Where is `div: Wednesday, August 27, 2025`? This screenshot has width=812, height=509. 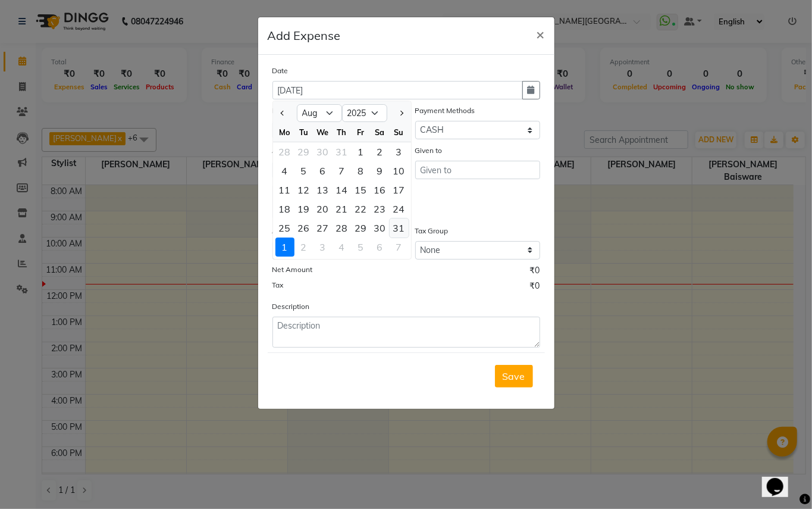
div: Wednesday, August 27, 2025 is located at coordinates (323, 228).